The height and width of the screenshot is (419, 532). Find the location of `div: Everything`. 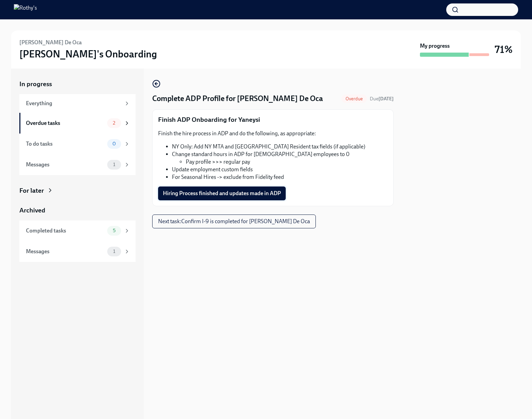

div: Everything is located at coordinates (73, 104).